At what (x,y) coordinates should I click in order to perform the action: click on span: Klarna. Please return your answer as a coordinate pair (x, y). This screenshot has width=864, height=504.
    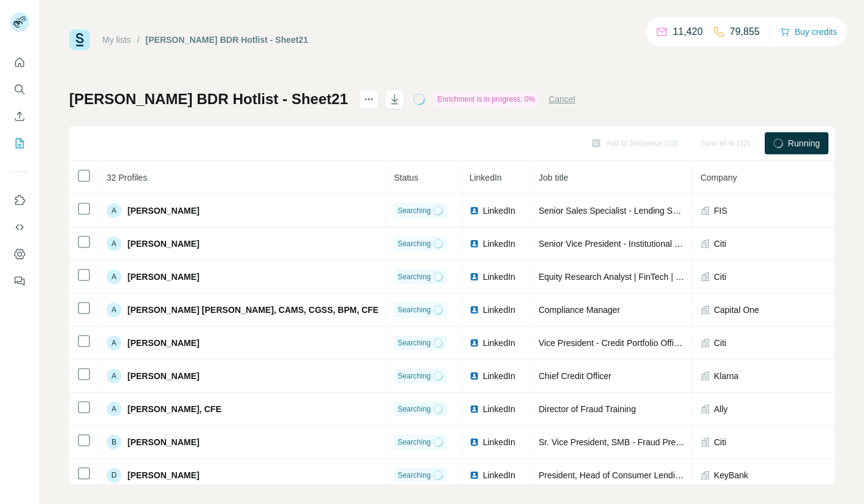
    Looking at the image, I should click on (727, 376).